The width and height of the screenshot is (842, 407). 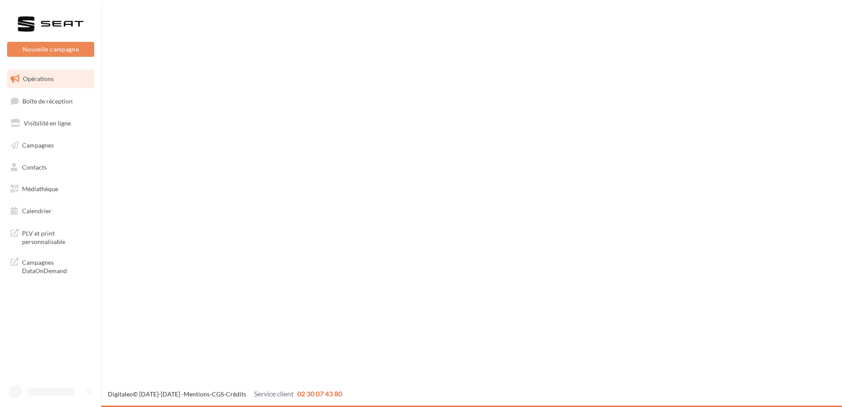 I want to click on span: 02 30 07 43 80, so click(x=320, y=393).